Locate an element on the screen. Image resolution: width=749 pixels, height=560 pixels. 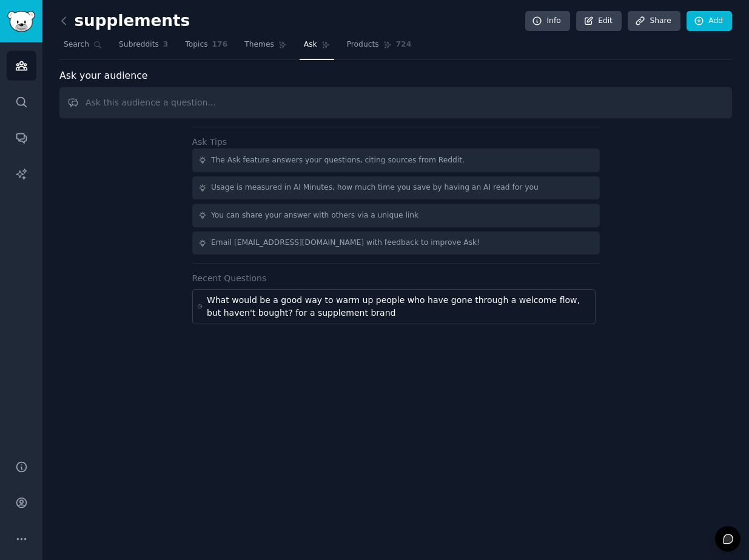
a: Search is located at coordinates (83, 47).